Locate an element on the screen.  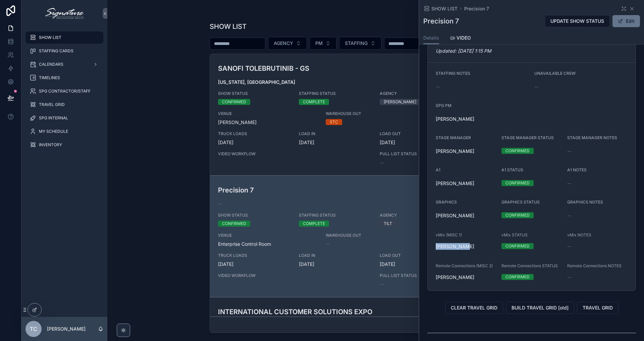
span: SPG CONTRACTOR/STAFF is located at coordinates (65, 91).